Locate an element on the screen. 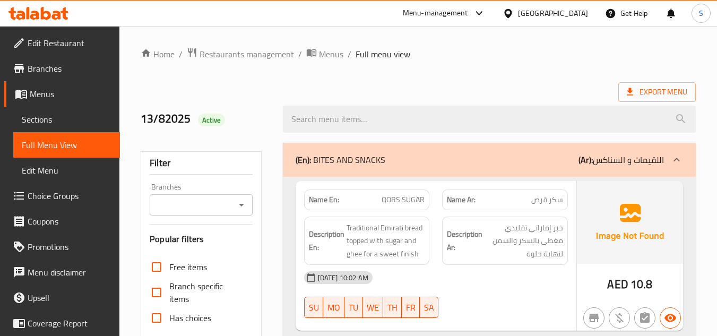  span: Branch specific items is located at coordinates (206, 292).